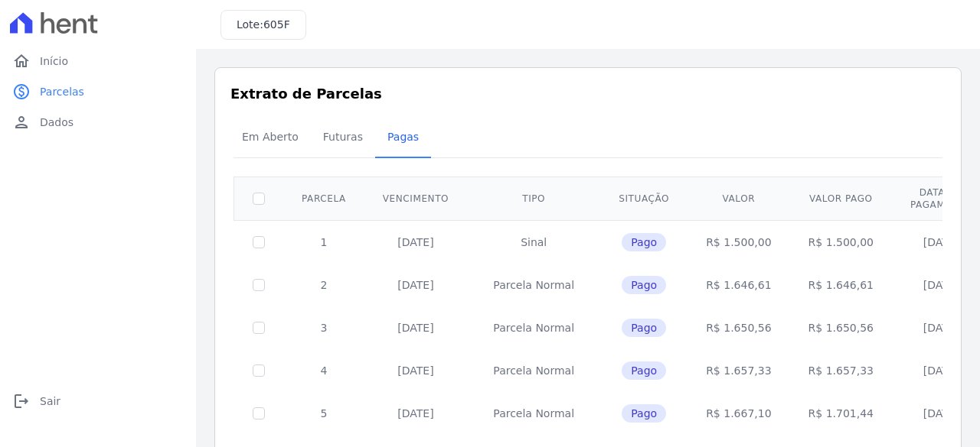 This screenshot has height=447, width=980. I want to click on a: logoutSair, so click(98, 401).